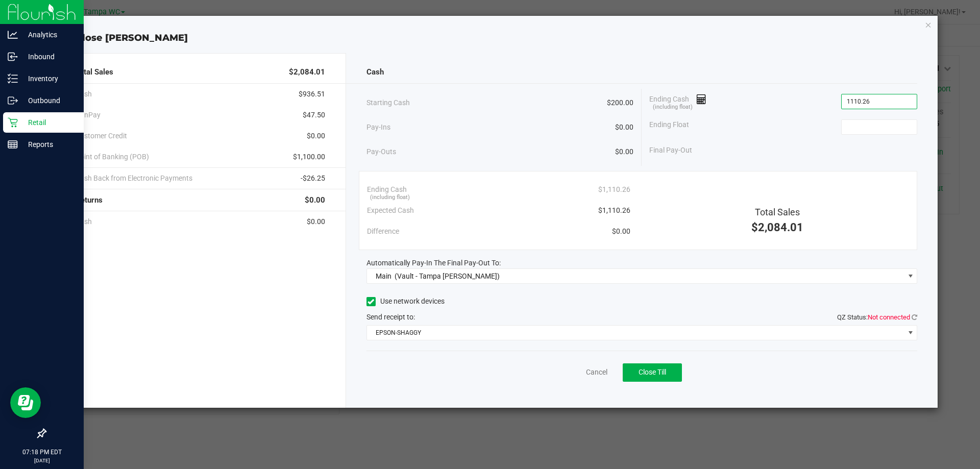  Describe the element at coordinates (383, 276) in the screenshot. I see `span: Main` at that location.